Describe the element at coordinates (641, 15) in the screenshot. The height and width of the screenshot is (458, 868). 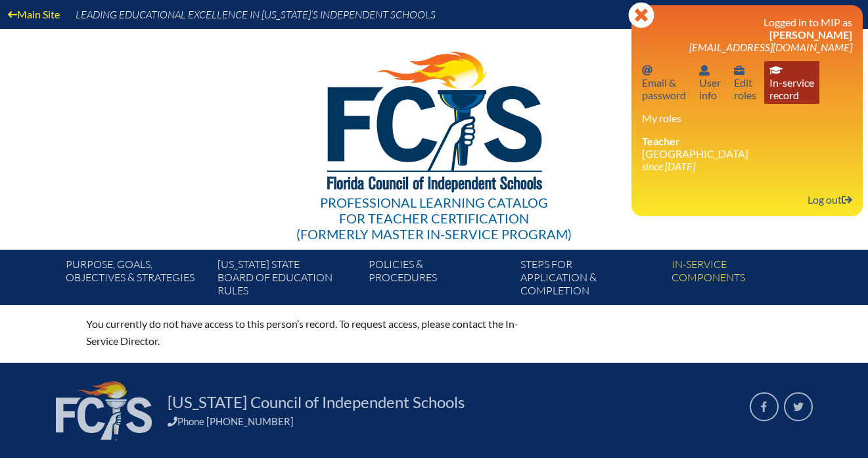
I see `svg: Close` at that location.